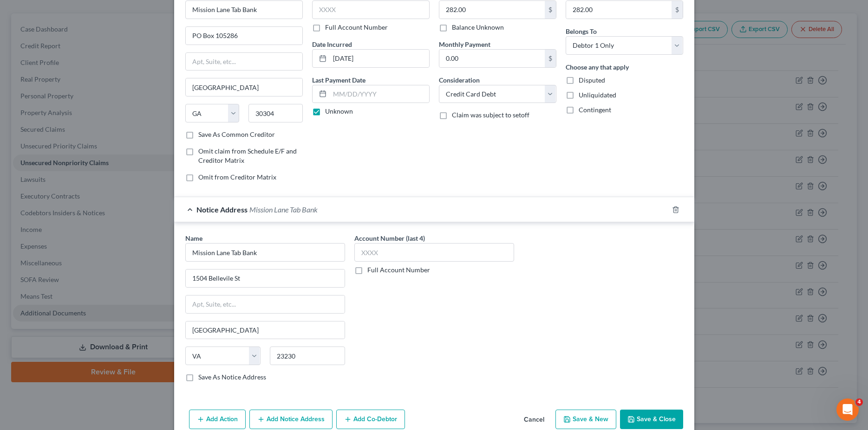 Image resolution: width=868 pixels, height=430 pixels. Describe the element at coordinates (581, 31) in the screenshot. I see `span: Belongs To` at that location.